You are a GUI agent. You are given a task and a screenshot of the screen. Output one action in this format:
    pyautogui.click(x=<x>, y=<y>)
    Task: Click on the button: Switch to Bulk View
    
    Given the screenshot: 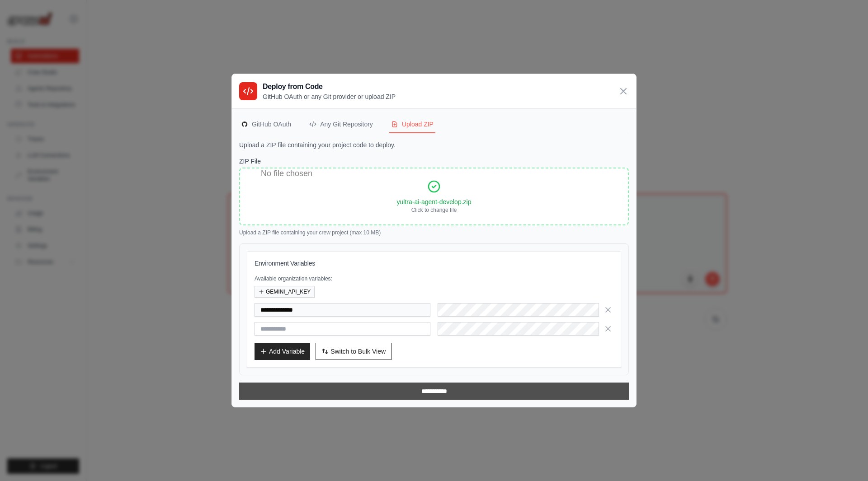 What is the action you would take?
    pyautogui.click(x=353, y=351)
    